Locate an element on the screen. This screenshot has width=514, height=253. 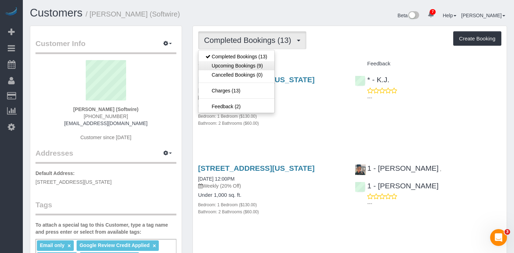
a: Cancelled Bookings (0) is located at coordinates (236, 75).